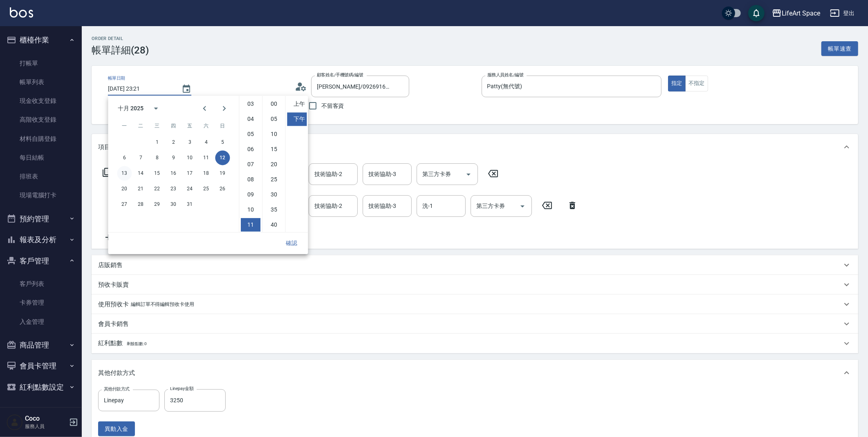 The height and width of the screenshot is (437, 868). I want to click on li: 下午, so click(297, 119).